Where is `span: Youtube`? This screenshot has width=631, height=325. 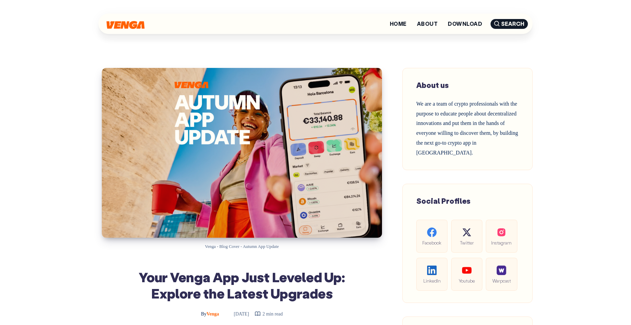
span: Youtube is located at coordinates (467, 280).